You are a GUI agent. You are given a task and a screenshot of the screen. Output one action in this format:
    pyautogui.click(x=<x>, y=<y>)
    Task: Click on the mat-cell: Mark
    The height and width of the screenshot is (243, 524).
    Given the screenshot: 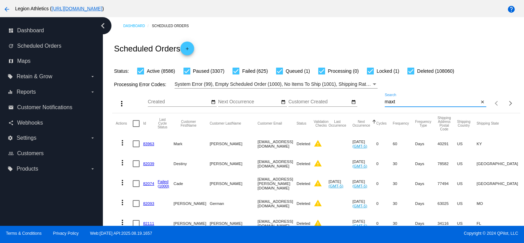 What is the action you would take?
    pyautogui.click(x=191, y=144)
    